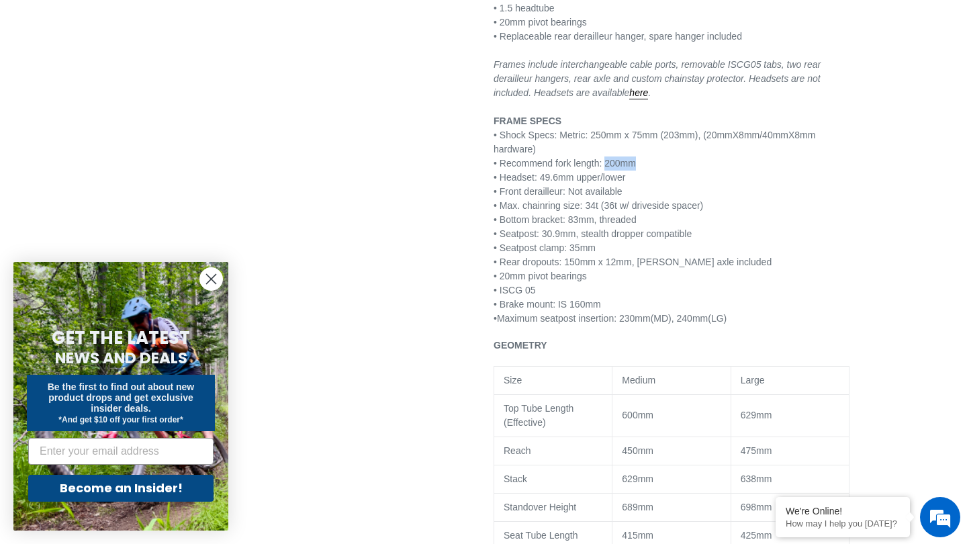 This screenshot has height=544, width=967. What do you see at coordinates (843, 511) in the screenshot?
I see `div: We're Online!` at bounding box center [843, 511].